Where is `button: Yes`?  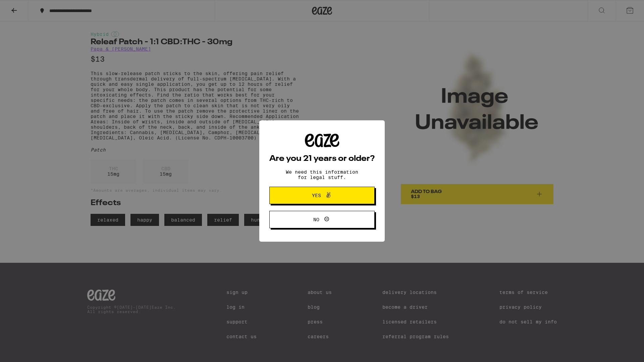 button: Yes is located at coordinates (322, 195).